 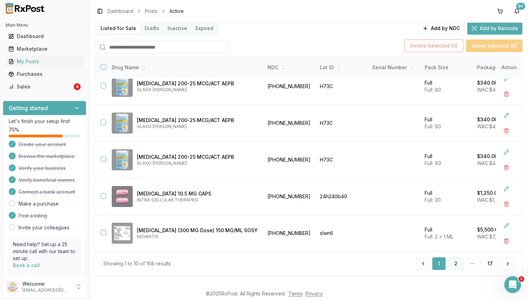 I want to click on p: Let's finish your setup first!, so click(x=44, y=121).